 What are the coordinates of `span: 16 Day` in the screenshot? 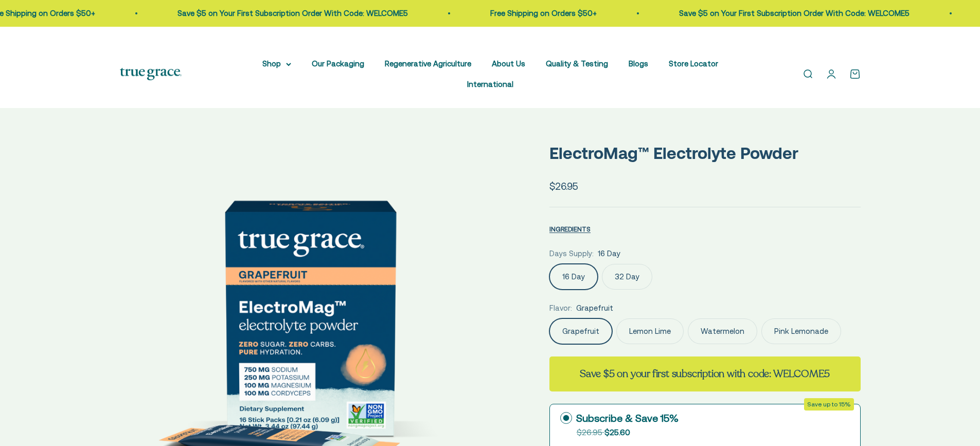 It's located at (609, 254).